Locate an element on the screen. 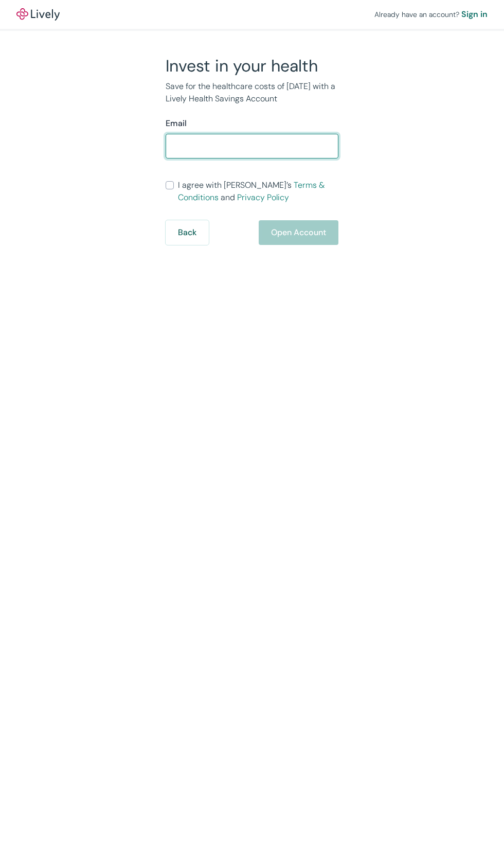  a: Sign in is located at coordinates (474, 14).